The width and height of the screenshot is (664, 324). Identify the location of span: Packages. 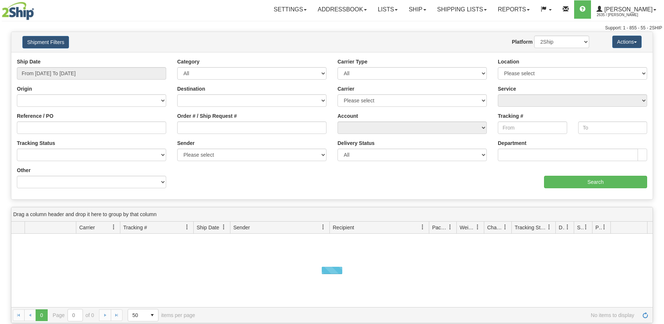
(440, 227).